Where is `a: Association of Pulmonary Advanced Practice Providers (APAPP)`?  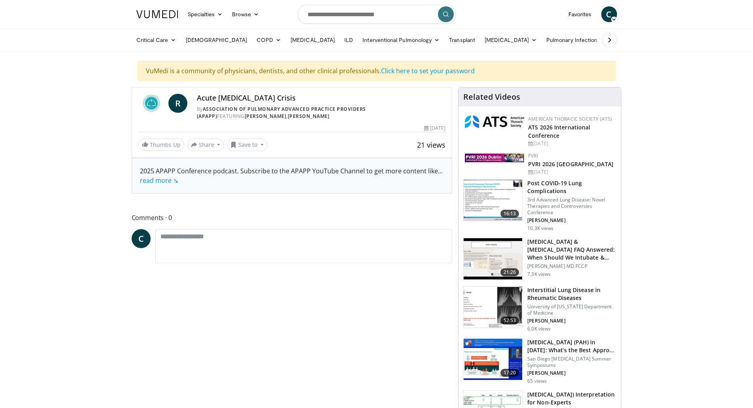 a: Association of Pulmonary Advanced Practice Providers (APAPP) is located at coordinates (281, 112).